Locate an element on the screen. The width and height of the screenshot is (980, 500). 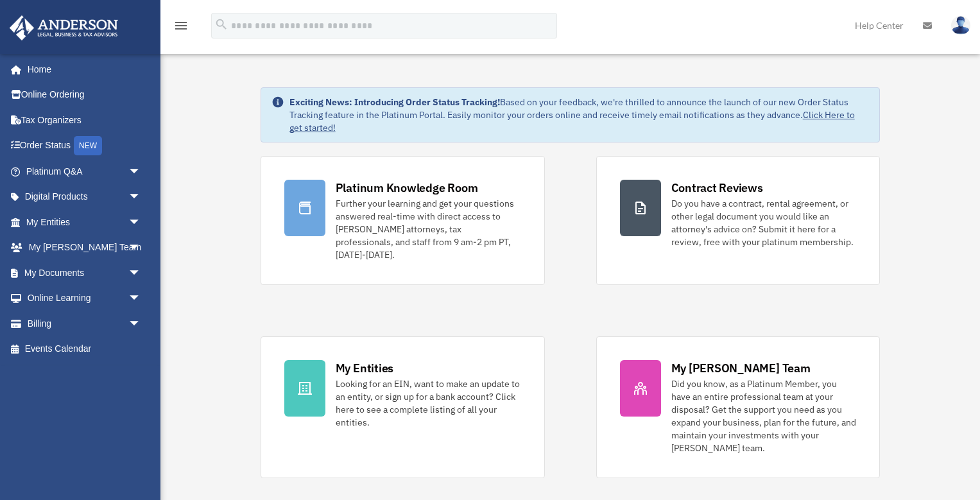
i: search is located at coordinates (221, 25).